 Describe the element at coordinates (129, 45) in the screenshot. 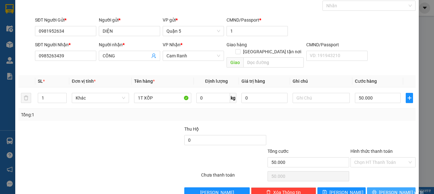

I see `div: Người nhận` at that location.